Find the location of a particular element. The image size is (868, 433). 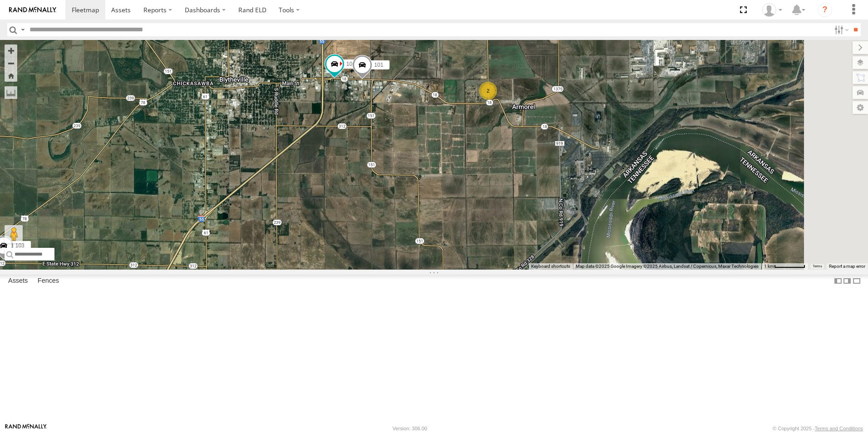

a: Visit our Website is located at coordinates (26, 429).